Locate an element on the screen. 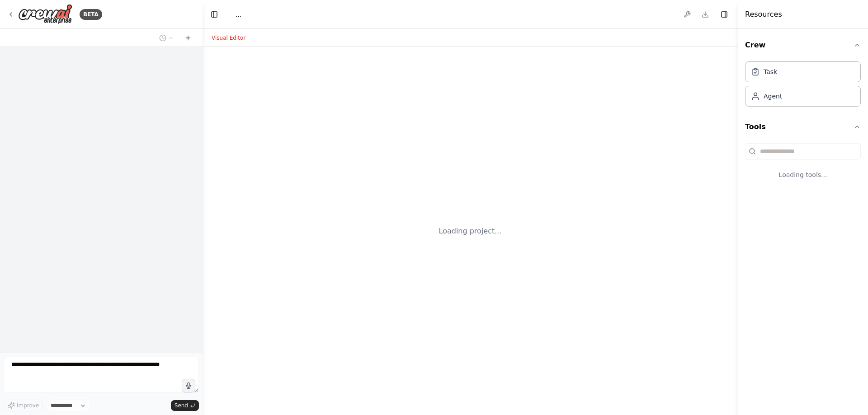 The image size is (868, 415). button: Send is located at coordinates (185, 405).